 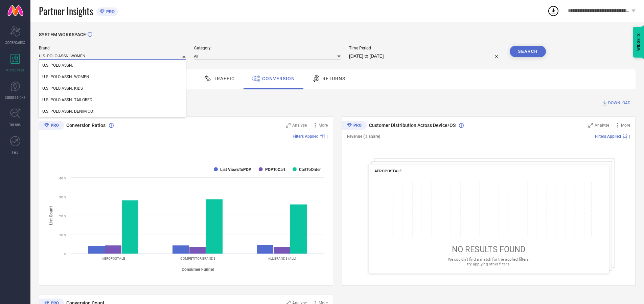 I want to click on span: NO RESULTS FOUND, so click(x=489, y=249).